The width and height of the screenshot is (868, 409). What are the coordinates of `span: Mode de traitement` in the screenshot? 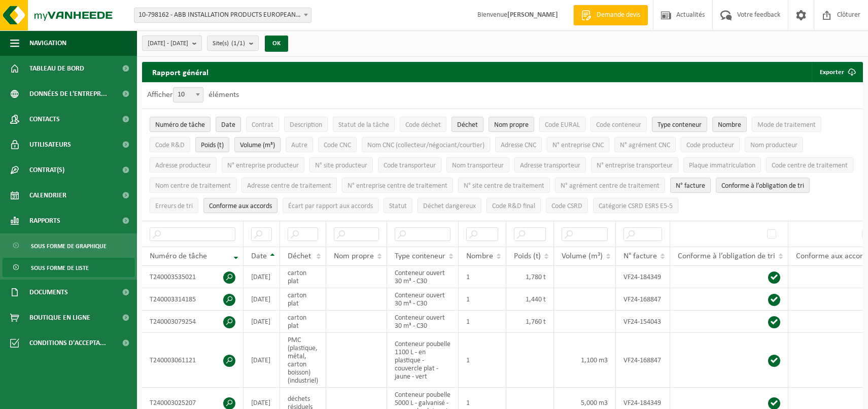 It's located at (786, 125).